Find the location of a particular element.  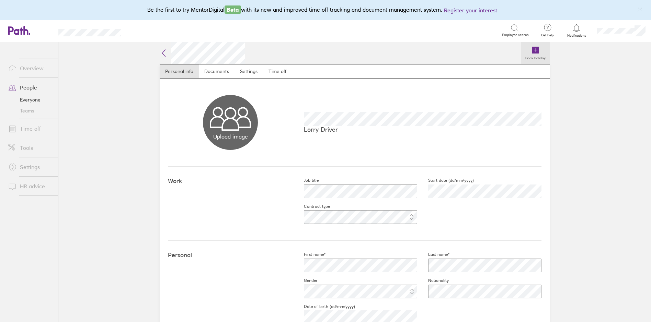

a: HR advice is located at coordinates (30, 186).